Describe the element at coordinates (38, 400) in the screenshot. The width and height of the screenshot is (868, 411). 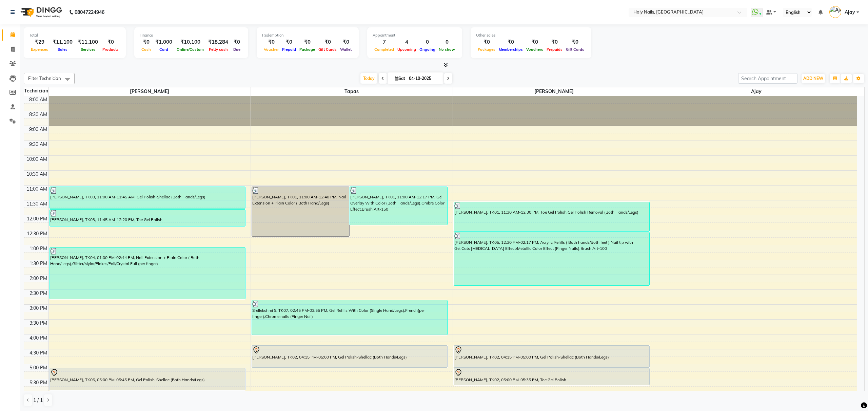
I see `span: 1 / 1` at that location.